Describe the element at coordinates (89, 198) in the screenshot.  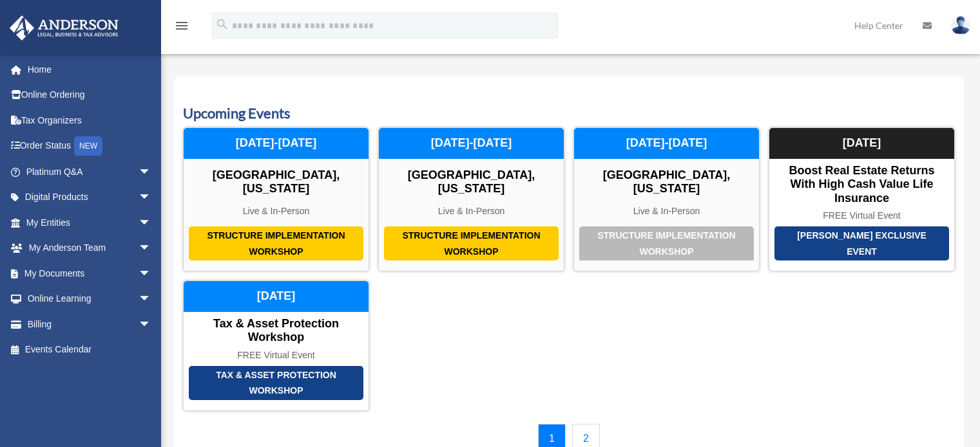
I see `a: Digital Productsarrow_drop_down` at that location.